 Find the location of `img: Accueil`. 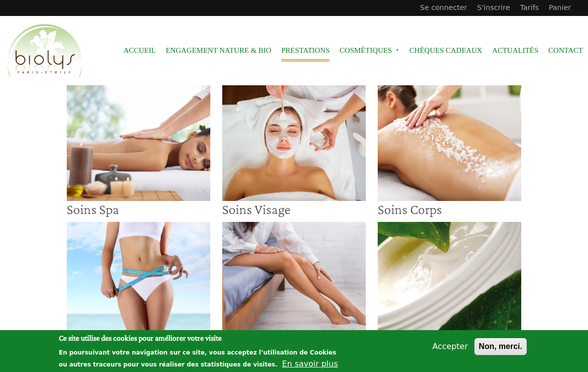

img: Accueil is located at coordinates (44, 51).